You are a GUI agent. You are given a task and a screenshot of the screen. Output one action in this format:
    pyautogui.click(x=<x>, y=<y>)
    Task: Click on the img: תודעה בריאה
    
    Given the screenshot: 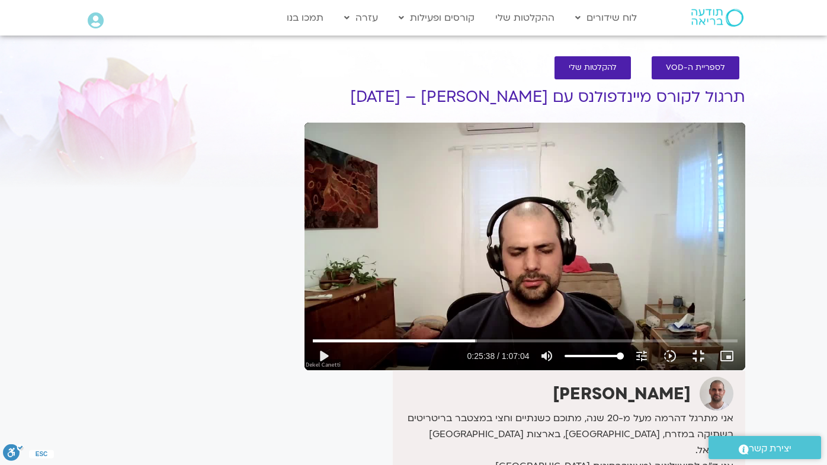 What is the action you would take?
    pyautogui.click(x=718, y=18)
    